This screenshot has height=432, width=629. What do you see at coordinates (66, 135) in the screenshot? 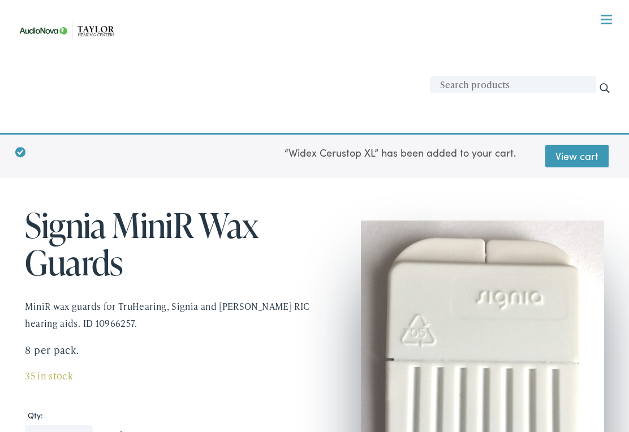
I see `a: Shop` at bounding box center [66, 135].